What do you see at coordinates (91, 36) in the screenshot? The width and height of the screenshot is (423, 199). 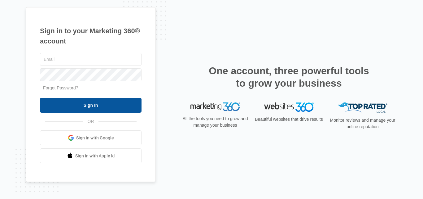 I see `h1: Sign in to your Marketing 360® account` at bounding box center [91, 36].